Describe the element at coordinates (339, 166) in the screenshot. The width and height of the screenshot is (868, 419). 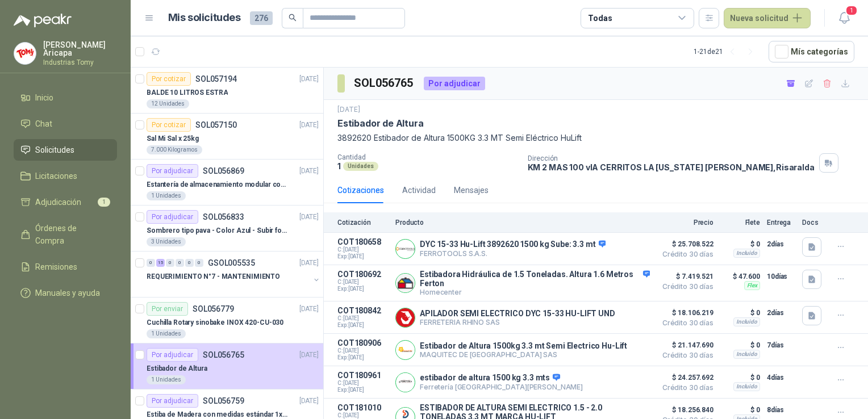
I see `p: 1` at that location.